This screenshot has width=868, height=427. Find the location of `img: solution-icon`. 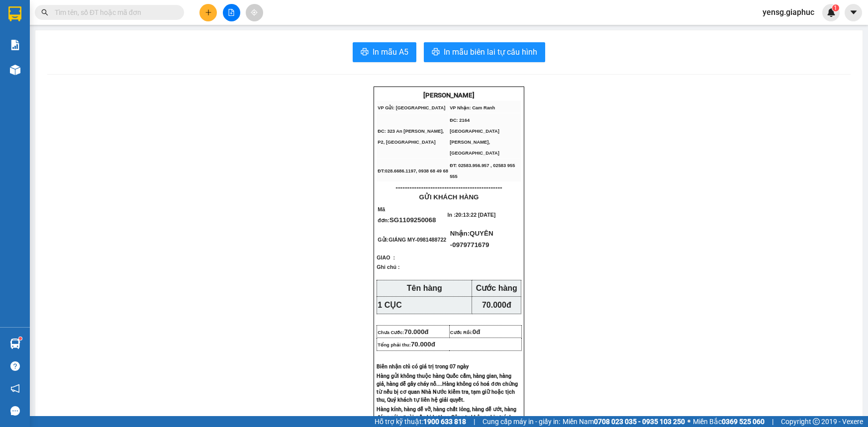

img: solution-icon is located at coordinates (15, 45).